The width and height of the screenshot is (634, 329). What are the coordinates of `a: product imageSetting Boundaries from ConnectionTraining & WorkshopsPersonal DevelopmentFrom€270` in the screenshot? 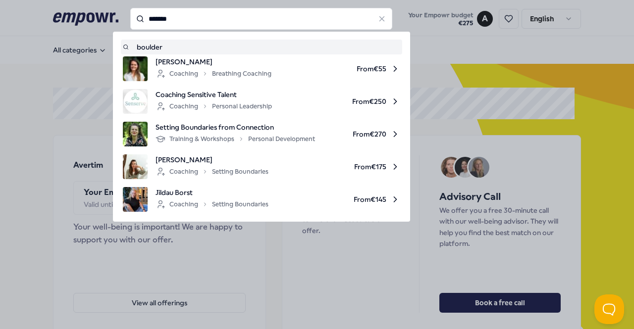 It's located at (262, 134).